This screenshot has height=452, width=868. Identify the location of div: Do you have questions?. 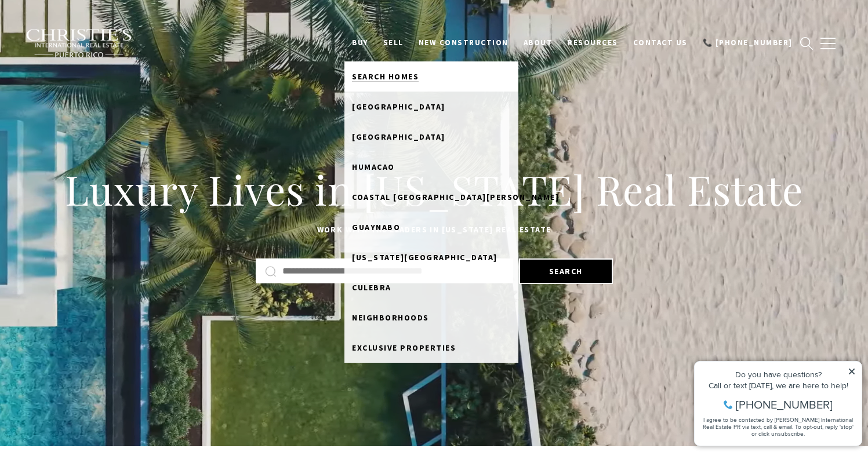
(90, 30).